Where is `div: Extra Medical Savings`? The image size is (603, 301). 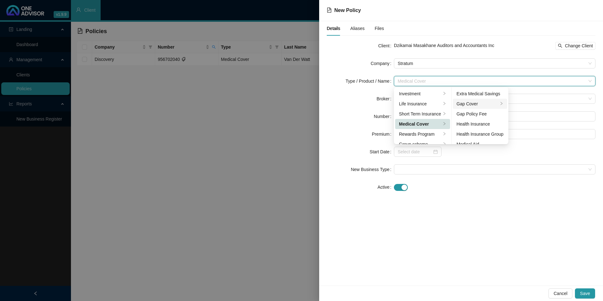
div: Extra Medical Savings is located at coordinates (480, 94).